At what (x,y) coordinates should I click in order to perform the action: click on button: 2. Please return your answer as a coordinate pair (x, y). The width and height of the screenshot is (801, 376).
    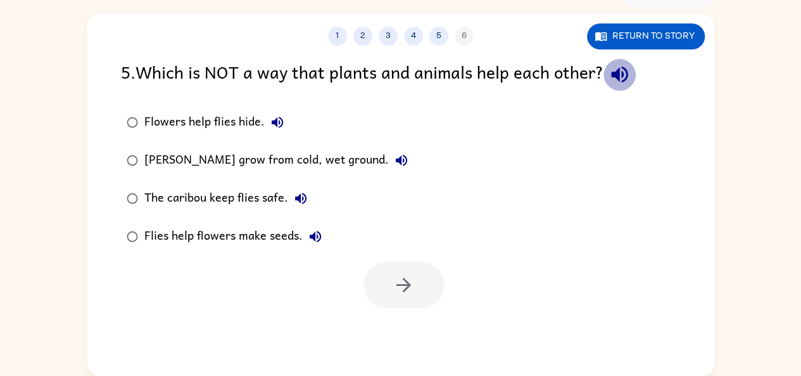
    Looking at the image, I should click on (363, 36).